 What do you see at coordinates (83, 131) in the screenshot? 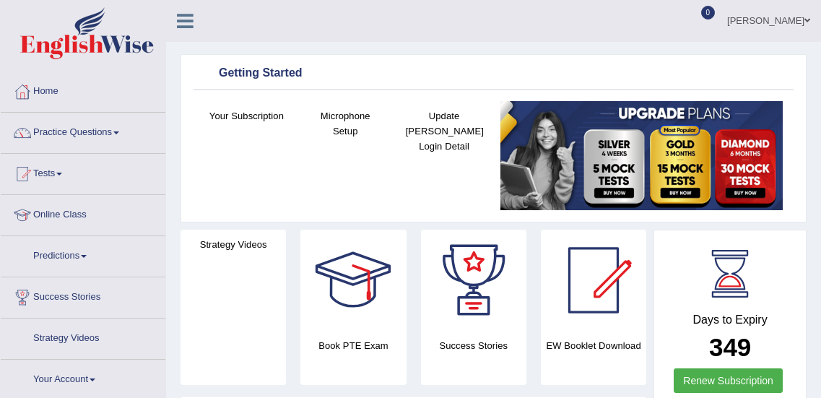
I see `a: Practice Questions` at bounding box center [83, 131].